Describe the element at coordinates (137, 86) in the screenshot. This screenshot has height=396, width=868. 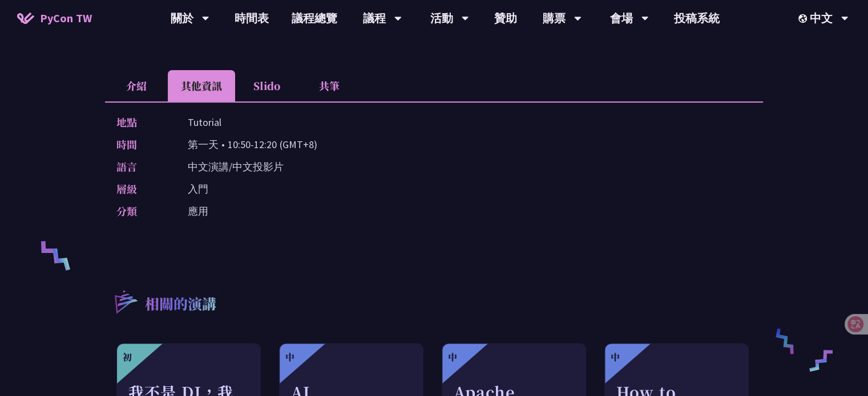
I see `li: 介紹` at that location.